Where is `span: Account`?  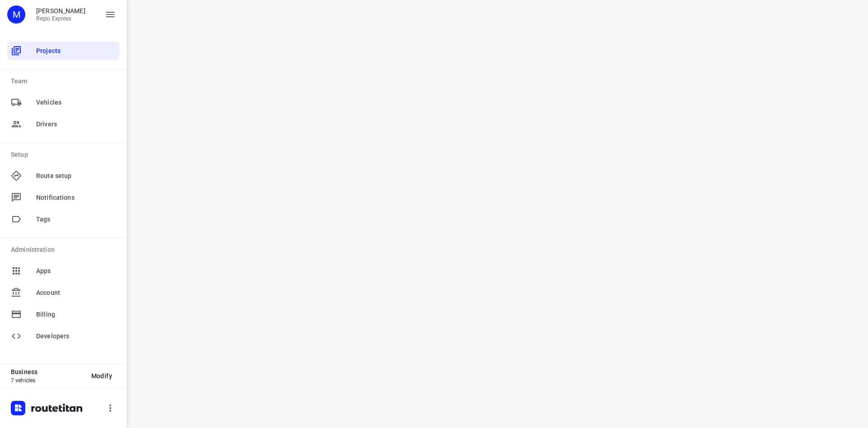 span: Account is located at coordinates (76, 292).